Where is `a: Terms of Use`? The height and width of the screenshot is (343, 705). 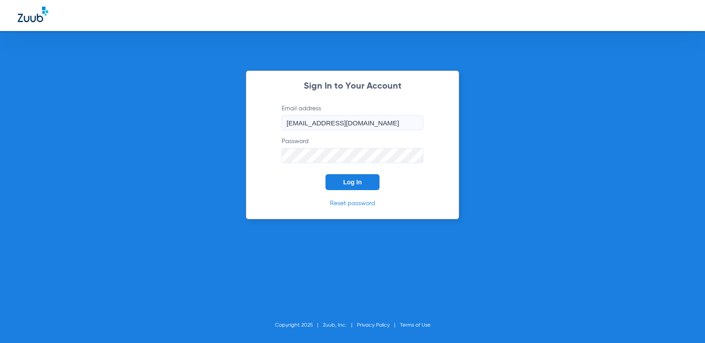 a: Terms of Use is located at coordinates (415, 325).